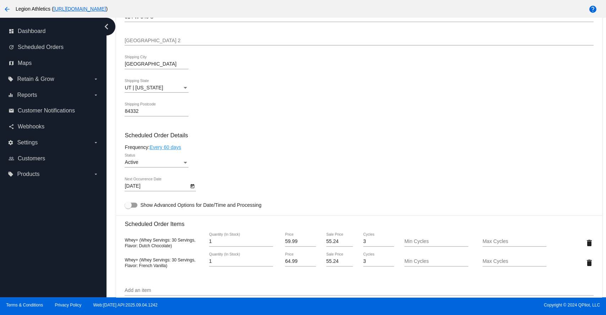  I want to click on a: update Scheduled Orders, so click(54, 47).